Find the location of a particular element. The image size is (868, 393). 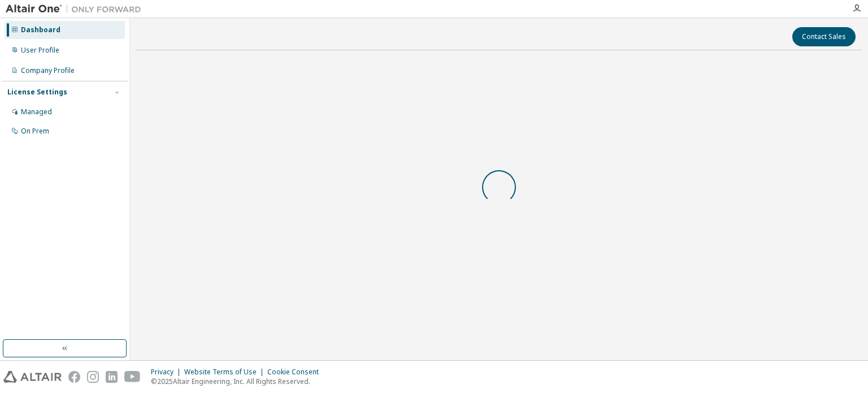

div: Managed is located at coordinates (36, 112).